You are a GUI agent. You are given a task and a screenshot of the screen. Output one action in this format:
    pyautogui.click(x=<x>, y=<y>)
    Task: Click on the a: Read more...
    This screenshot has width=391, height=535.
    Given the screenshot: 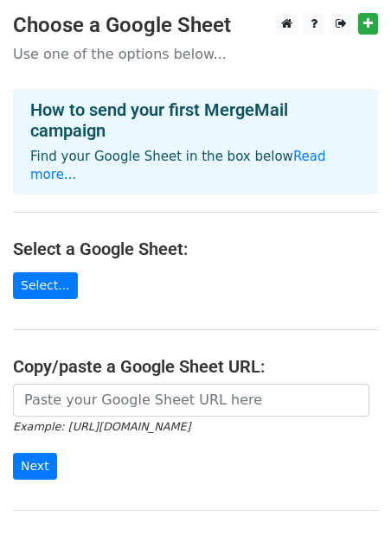 What is the action you would take?
    pyautogui.click(x=178, y=165)
    